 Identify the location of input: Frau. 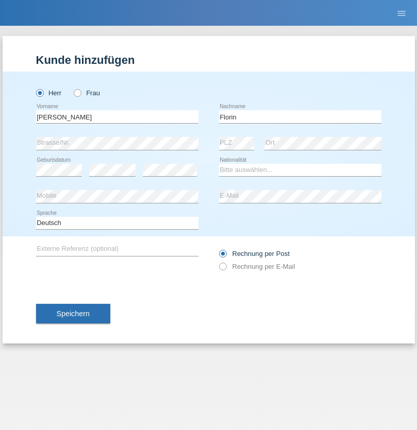
(77, 92).